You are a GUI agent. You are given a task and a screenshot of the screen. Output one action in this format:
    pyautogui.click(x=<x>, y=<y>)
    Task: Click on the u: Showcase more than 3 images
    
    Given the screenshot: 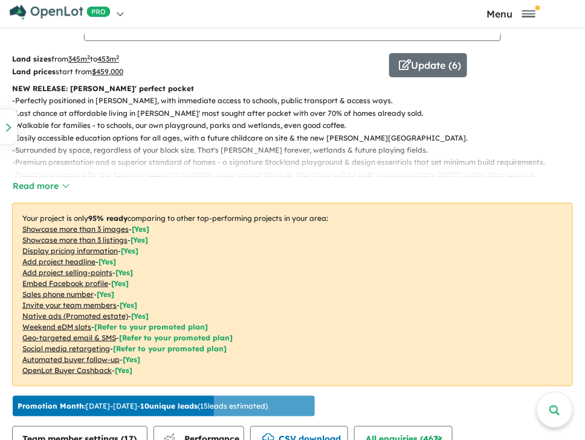 What is the action you would take?
    pyautogui.click(x=75, y=229)
    